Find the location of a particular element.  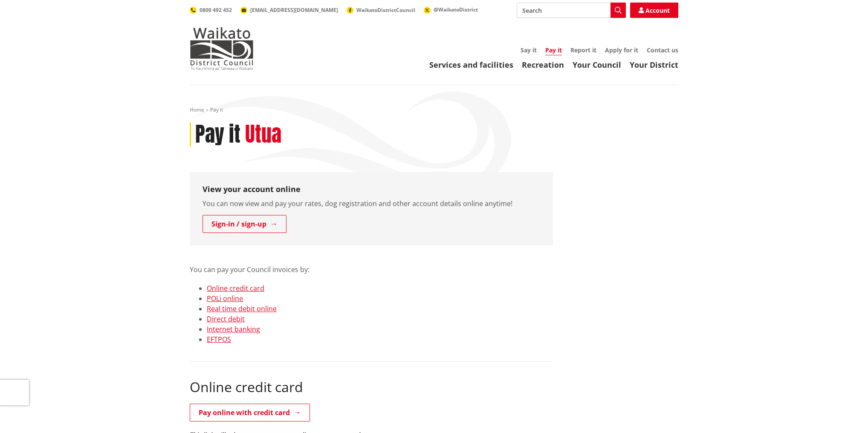

span: 0800 492 452 is located at coordinates (215, 10).